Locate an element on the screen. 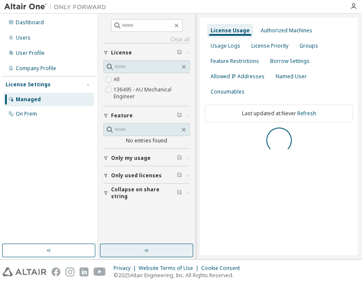 The width and height of the screenshot is (362, 284). div: Consumables is located at coordinates (227, 92).